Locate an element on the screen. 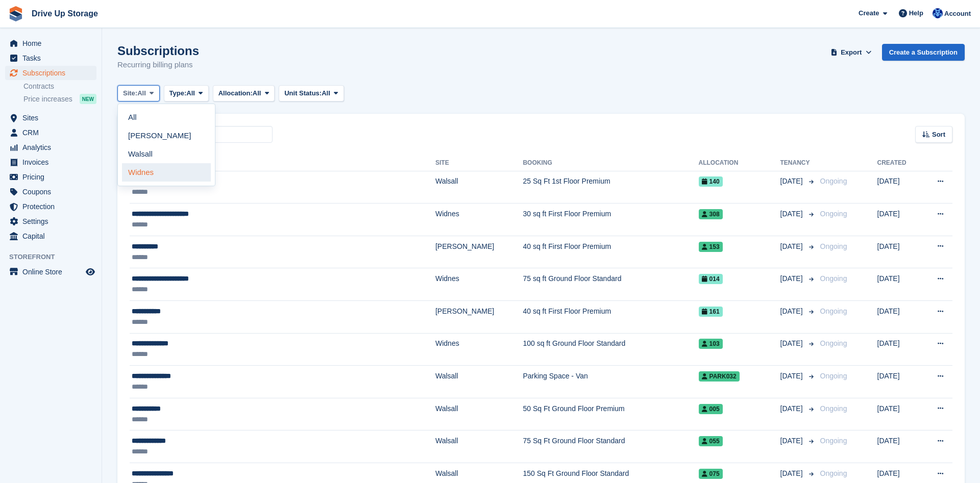 The width and height of the screenshot is (980, 483). span: CRM is located at coordinates (53, 132).